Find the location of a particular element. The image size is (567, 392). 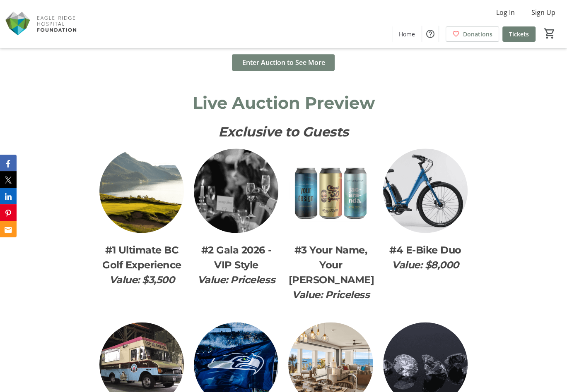

span: Donations is located at coordinates (478, 34).